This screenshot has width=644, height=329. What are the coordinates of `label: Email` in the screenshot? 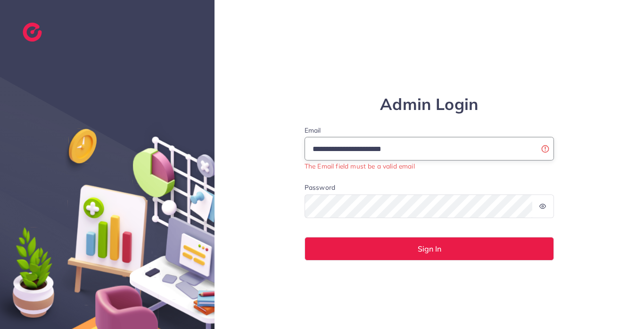 It's located at (430, 130).